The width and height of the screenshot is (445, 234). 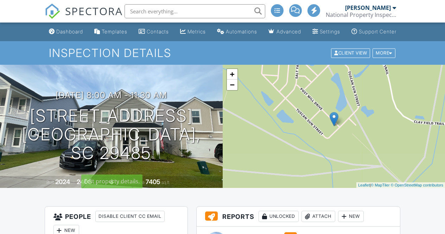 I want to click on a: Automations (Advanced), so click(x=237, y=32).